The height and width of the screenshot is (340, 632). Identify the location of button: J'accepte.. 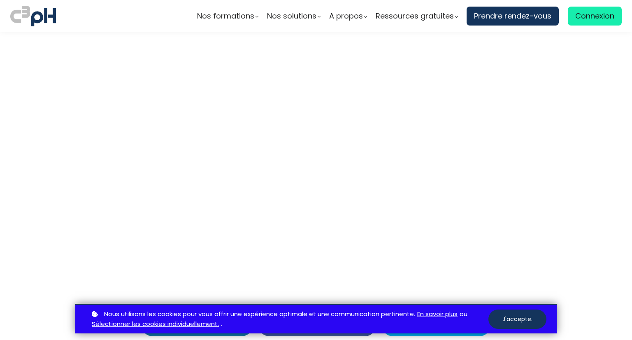
(517, 319).